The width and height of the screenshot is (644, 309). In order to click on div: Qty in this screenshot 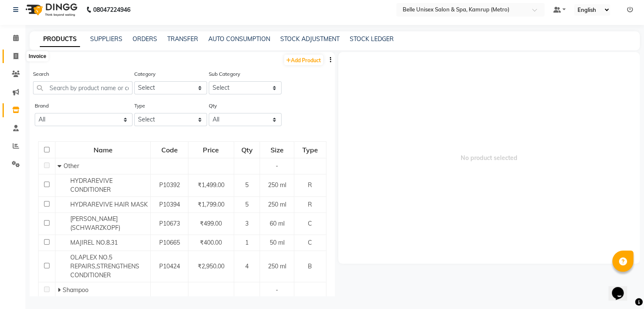, I will do `click(247, 150)`.